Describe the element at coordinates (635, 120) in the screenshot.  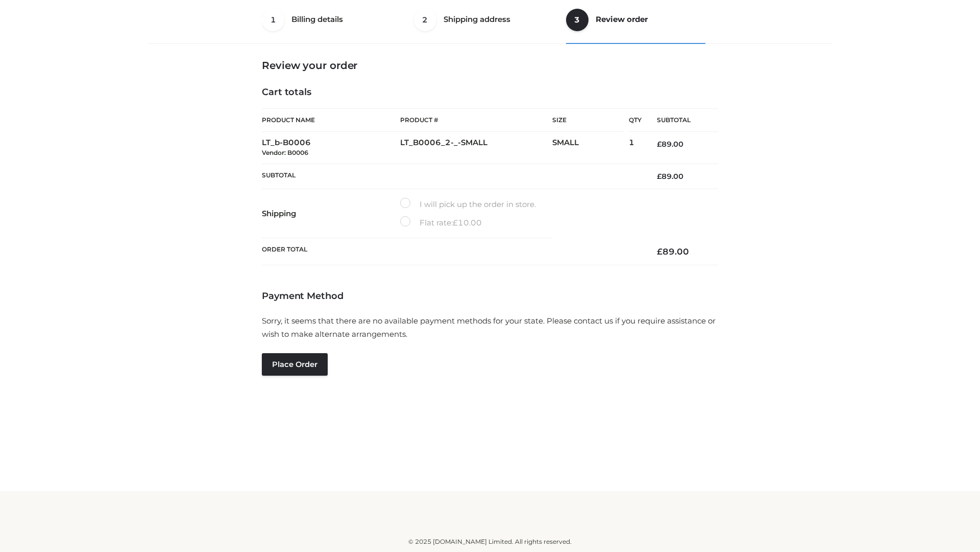
I see `th: Qty` at that location.